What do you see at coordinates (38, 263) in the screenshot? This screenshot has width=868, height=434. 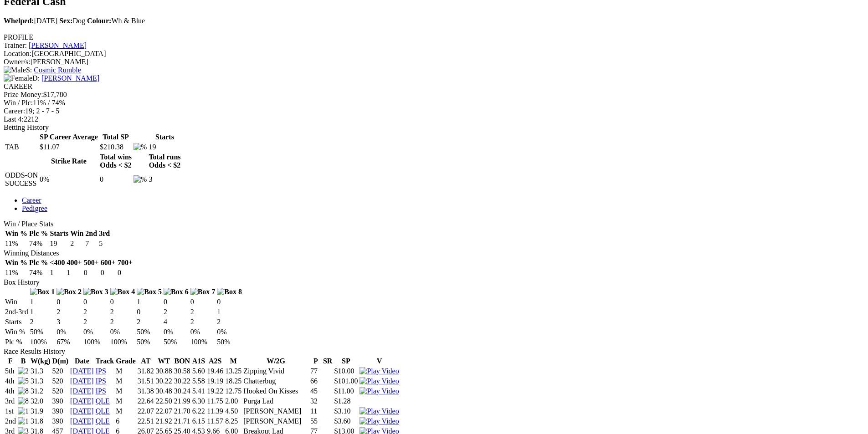 I see `th: Plc %` at bounding box center [38, 263].